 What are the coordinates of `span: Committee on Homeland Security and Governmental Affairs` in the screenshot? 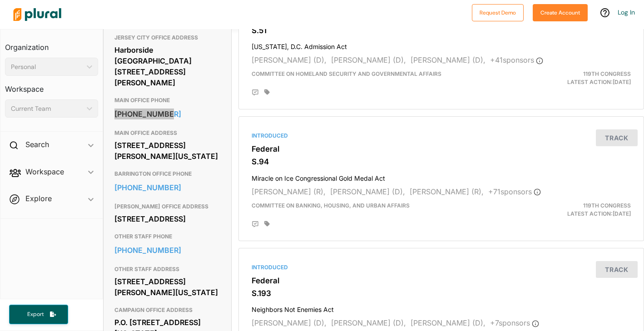 It's located at (346, 74).